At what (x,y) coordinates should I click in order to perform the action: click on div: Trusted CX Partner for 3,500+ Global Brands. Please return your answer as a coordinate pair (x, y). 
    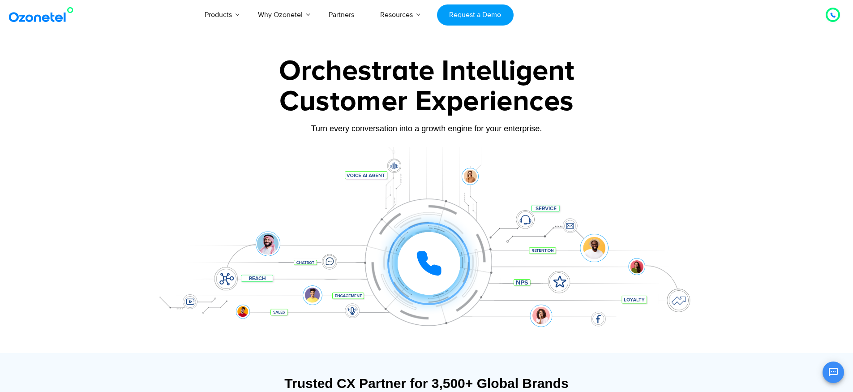
    Looking at the image, I should click on (427, 383).